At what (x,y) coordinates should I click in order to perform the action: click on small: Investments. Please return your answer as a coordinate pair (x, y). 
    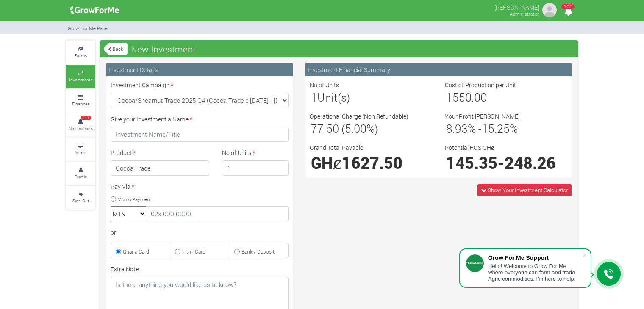
    Looking at the image, I should click on (80, 79).